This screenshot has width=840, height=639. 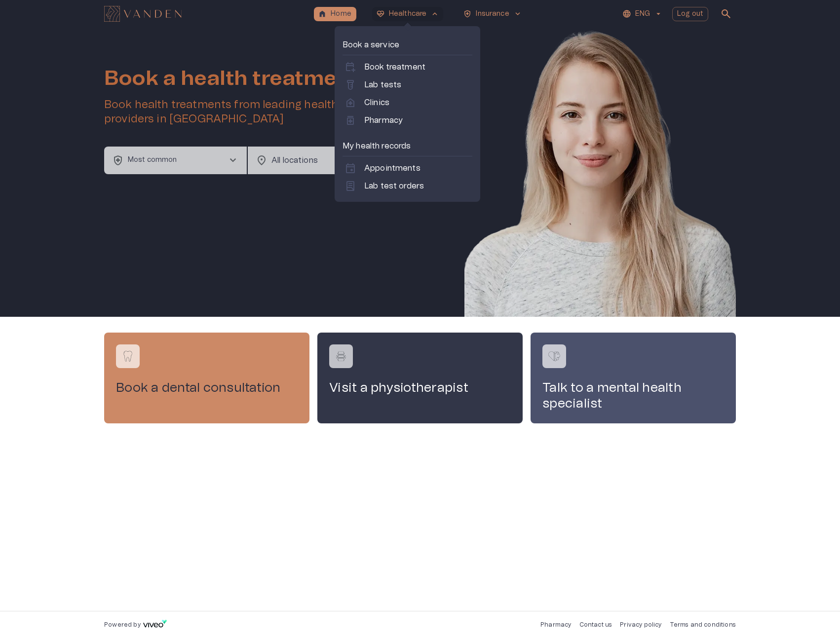 What do you see at coordinates (175, 160) in the screenshot?
I see `button: health_and_safetyMost commonchevron_right` at bounding box center [175, 160].